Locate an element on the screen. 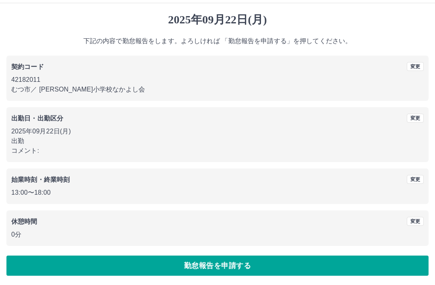  p: コメント: is located at coordinates (218, 151).